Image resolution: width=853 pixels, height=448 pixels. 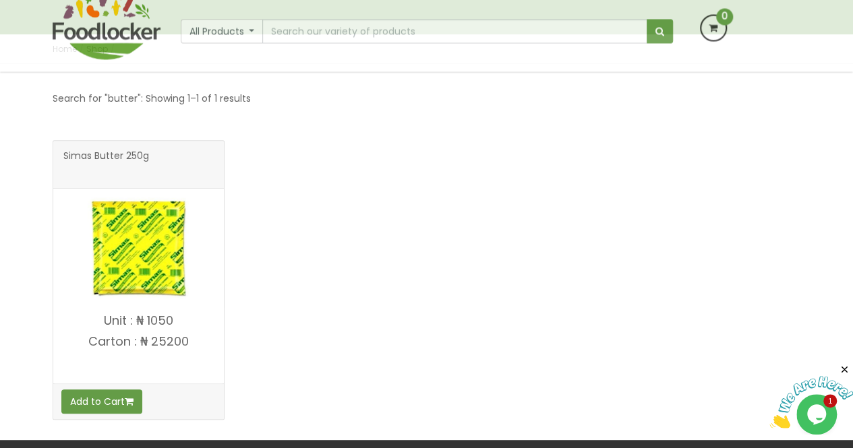 What do you see at coordinates (138, 248) in the screenshot?
I see `img: Simas Butter 250g` at bounding box center [138, 248].